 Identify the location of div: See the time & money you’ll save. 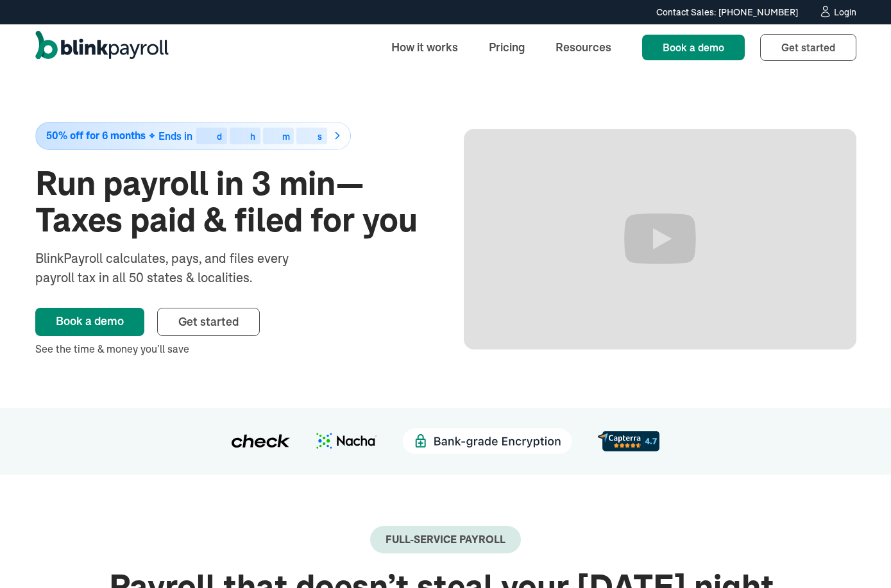
(231, 349).